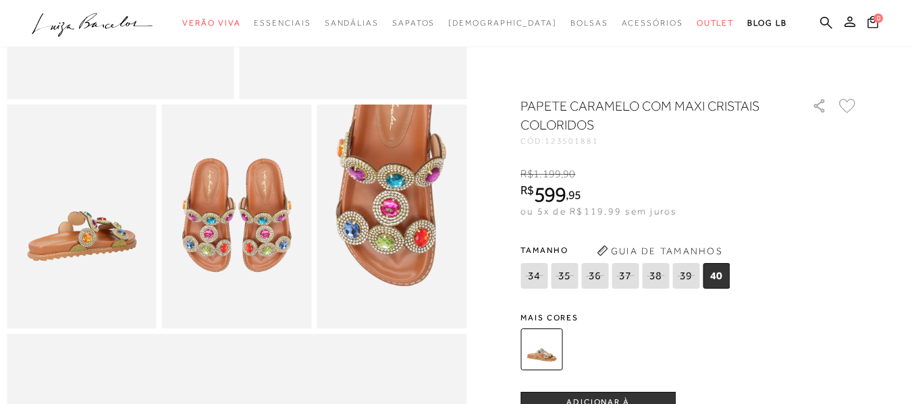  Describe the element at coordinates (767, 23) in the screenshot. I see `span: BLOG LB` at that location.